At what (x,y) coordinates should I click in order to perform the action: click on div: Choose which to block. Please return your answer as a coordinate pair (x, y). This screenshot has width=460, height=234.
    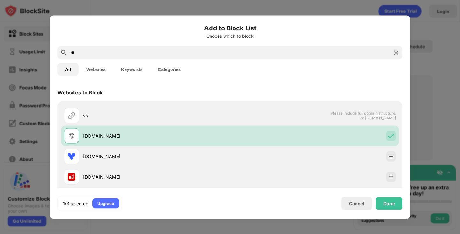
    Looking at the image, I should click on (230, 36).